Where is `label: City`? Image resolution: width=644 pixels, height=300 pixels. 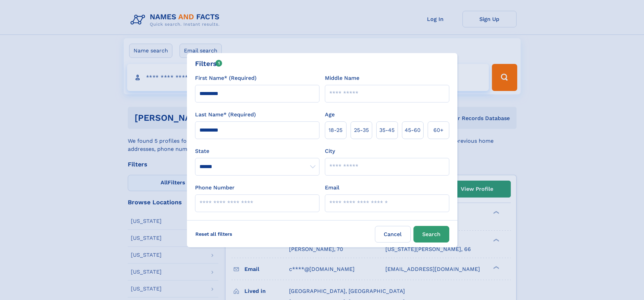 label: City is located at coordinates (330, 151).